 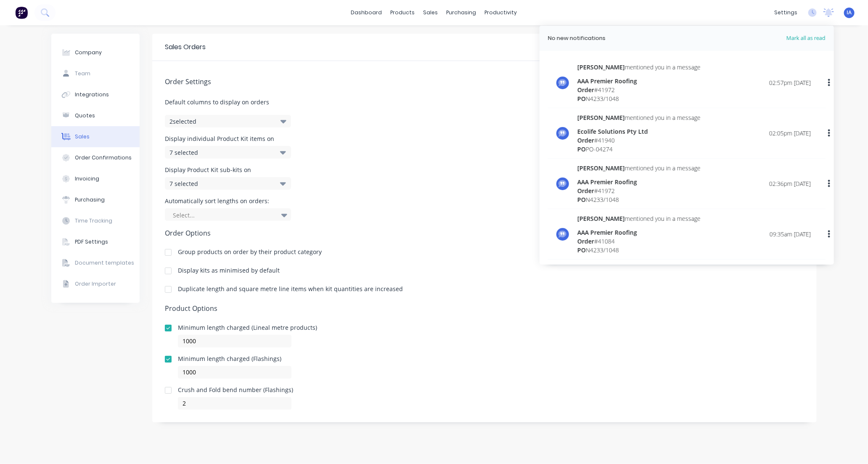 I want to click on h5: Order Settings, so click(x=484, y=81).